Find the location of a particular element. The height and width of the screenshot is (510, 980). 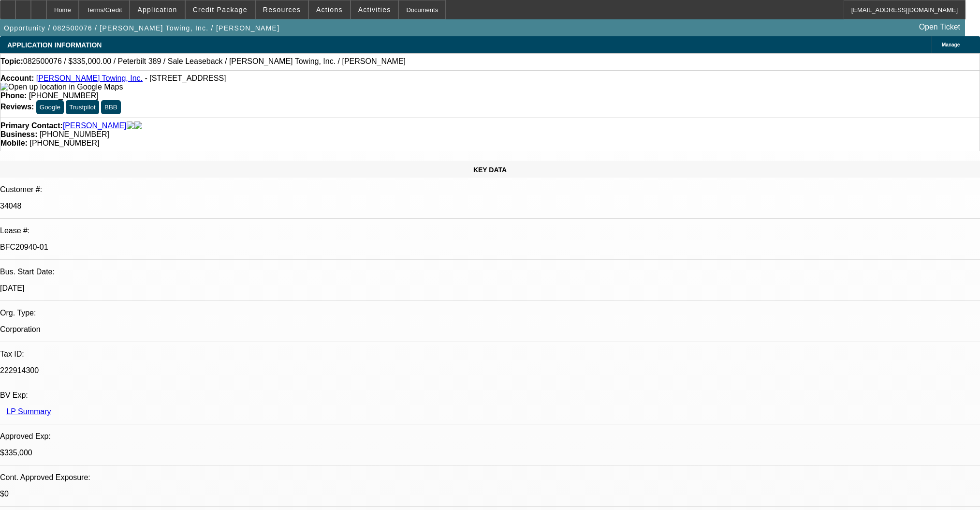

a: Open Ticket is located at coordinates (940, 27).